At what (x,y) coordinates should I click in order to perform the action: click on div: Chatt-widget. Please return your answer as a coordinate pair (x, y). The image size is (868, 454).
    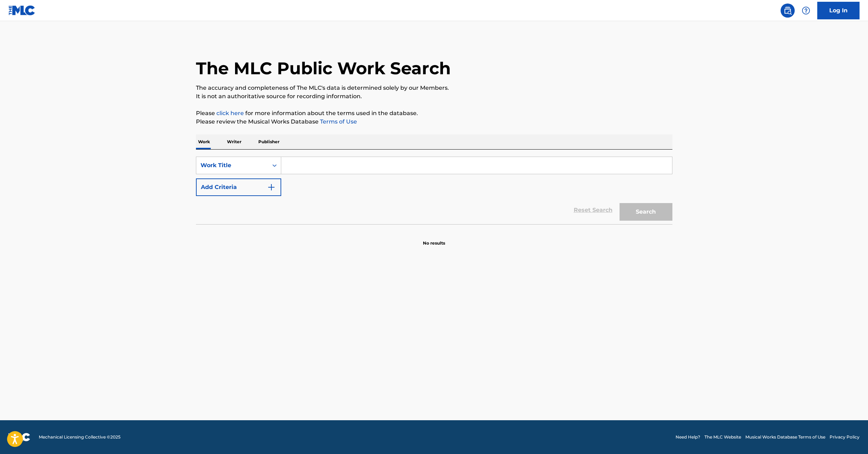
    Looking at the image, I should click on (850, 437).